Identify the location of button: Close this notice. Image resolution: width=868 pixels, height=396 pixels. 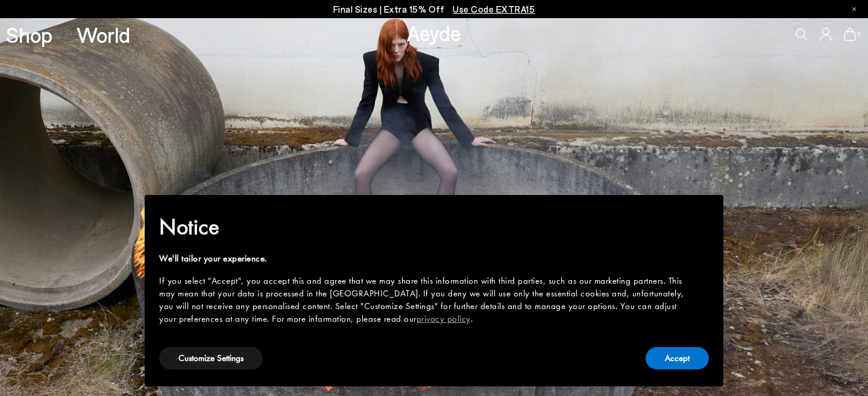
(704, 213).